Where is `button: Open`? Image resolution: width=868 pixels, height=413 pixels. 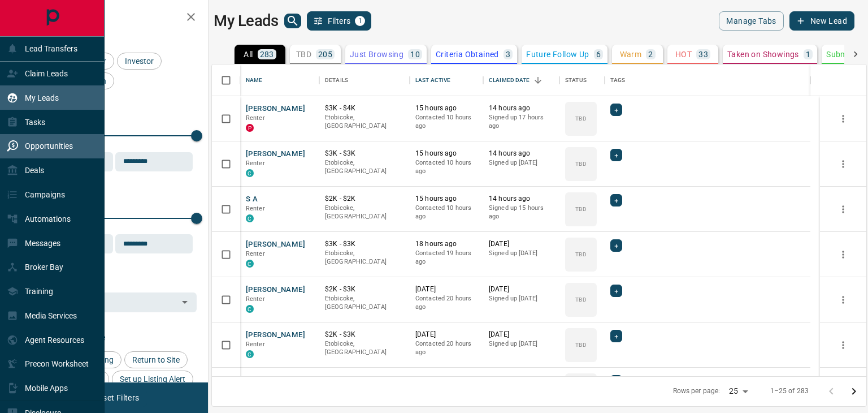 button: Open is located at coordinates (185, 302).